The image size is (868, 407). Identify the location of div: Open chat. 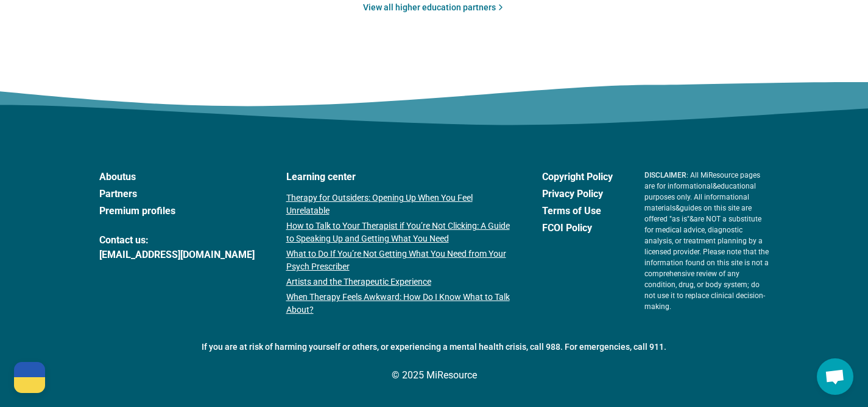
(835, 377).